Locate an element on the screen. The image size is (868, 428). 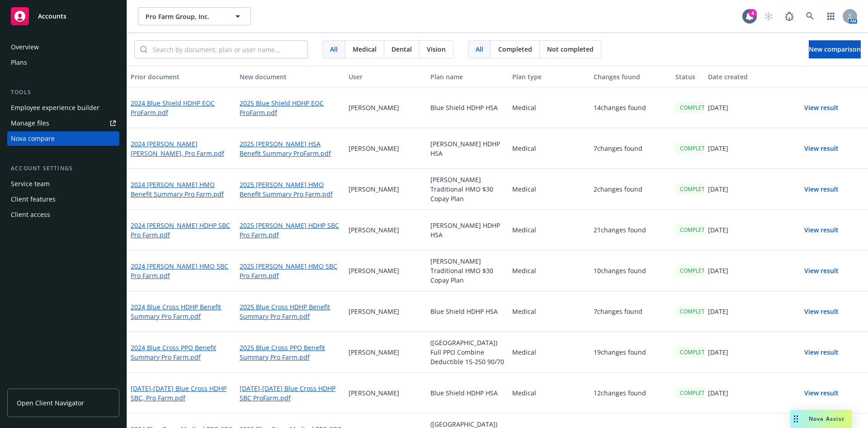
p: 12 changes found is located at coordinates (620, 393).